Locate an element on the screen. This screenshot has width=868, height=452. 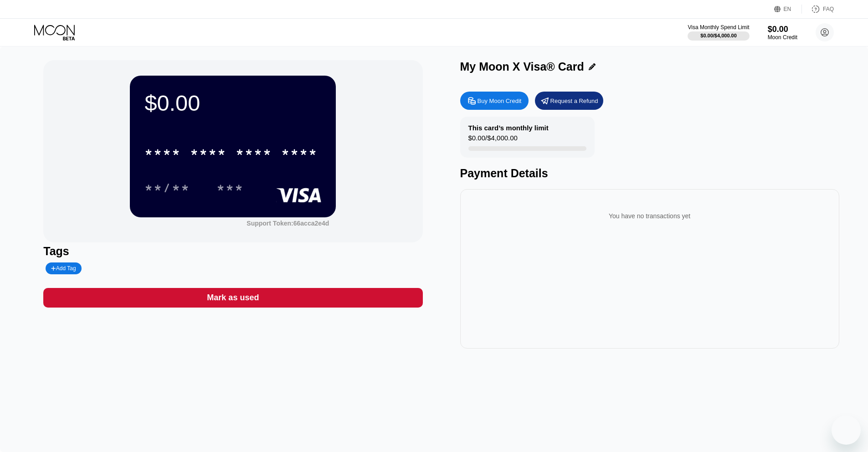
div: Tags is located at coordinates (233, 251).